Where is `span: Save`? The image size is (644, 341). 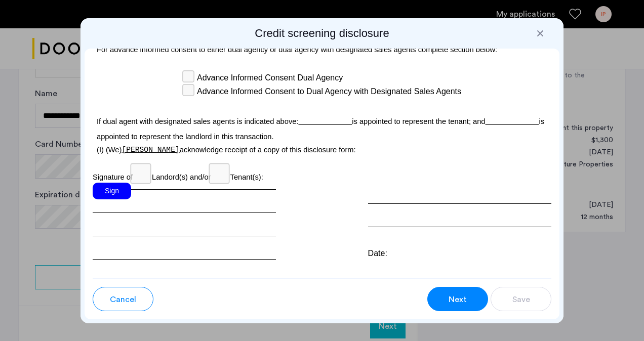
span: Save is located at coordinates (521, 299).